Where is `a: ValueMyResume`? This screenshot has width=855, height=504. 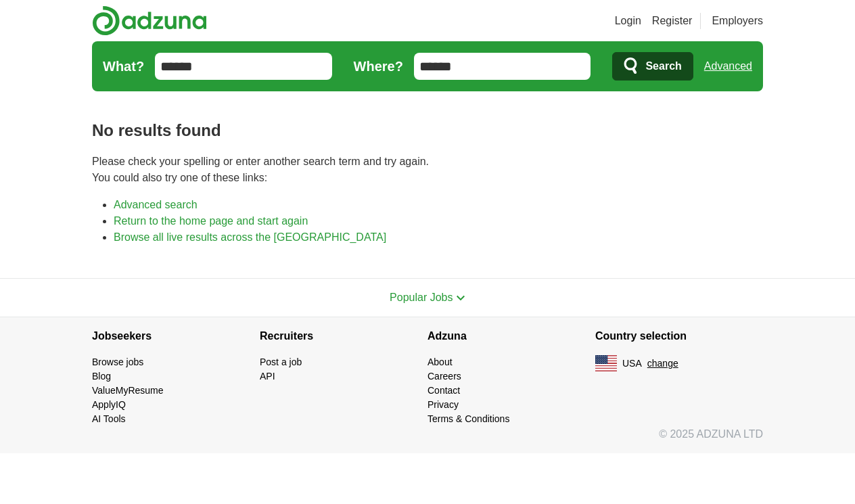
a: ValueMyResume is located at coordinates (128, 391).